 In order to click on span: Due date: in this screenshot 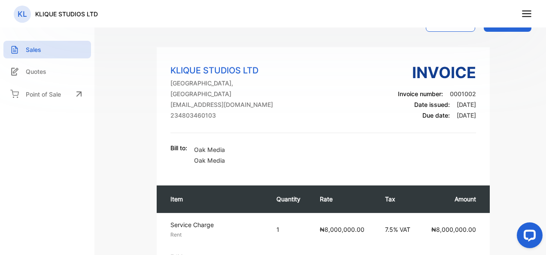, I will do `click(436, 115)`.